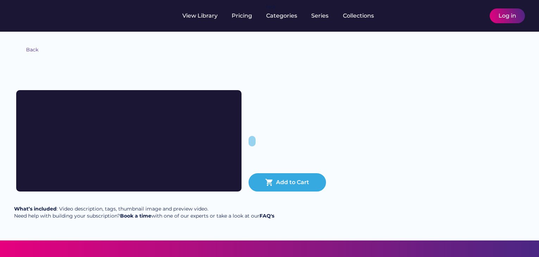  Describe the element at coordinates (358, 16) in the screenshot. I see `div: Collections` at that location.